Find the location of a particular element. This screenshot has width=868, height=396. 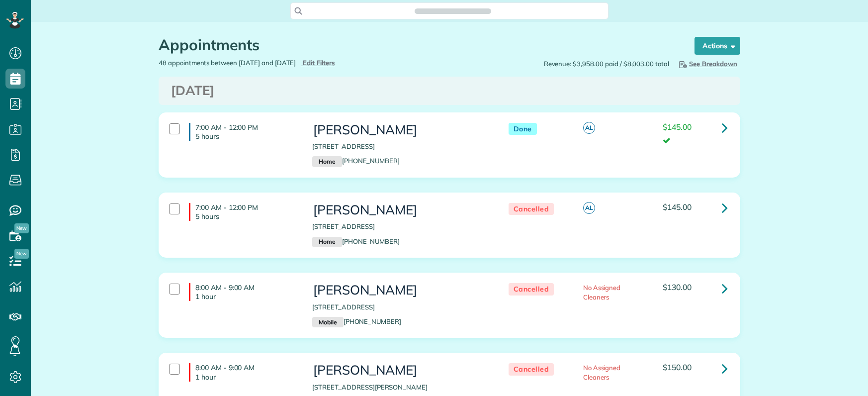

span: $150.00 is located at coordinates (677, 367).